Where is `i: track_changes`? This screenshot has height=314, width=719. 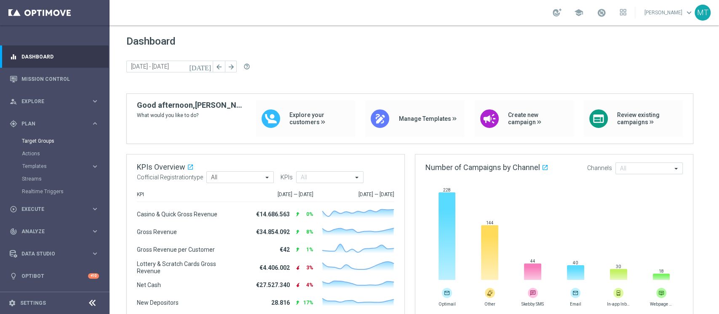
i: track_changes is located at coordinates (13, 232).